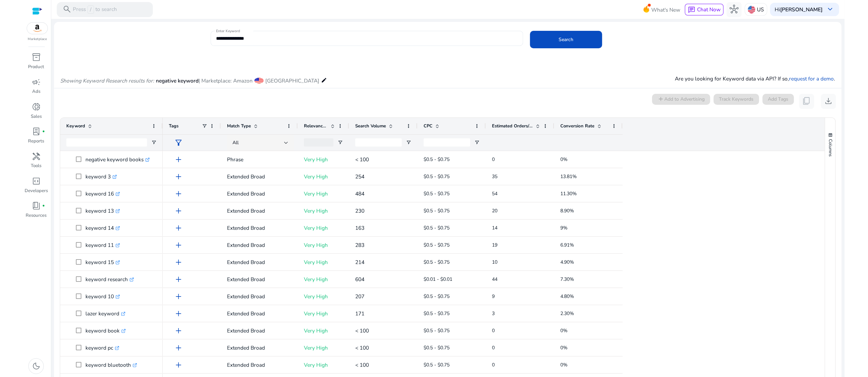 The image size is (868, 377). Describe the element at coordinates (36, 138) in the screenshot. I see `a: lab_profilefiber_manual_recordReports` at that location.